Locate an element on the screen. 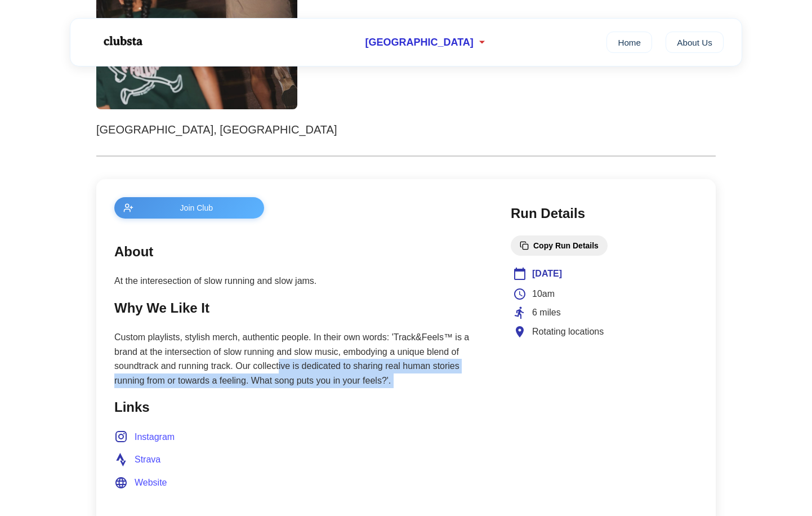  h2: Links is located at coordinates (301, 407).